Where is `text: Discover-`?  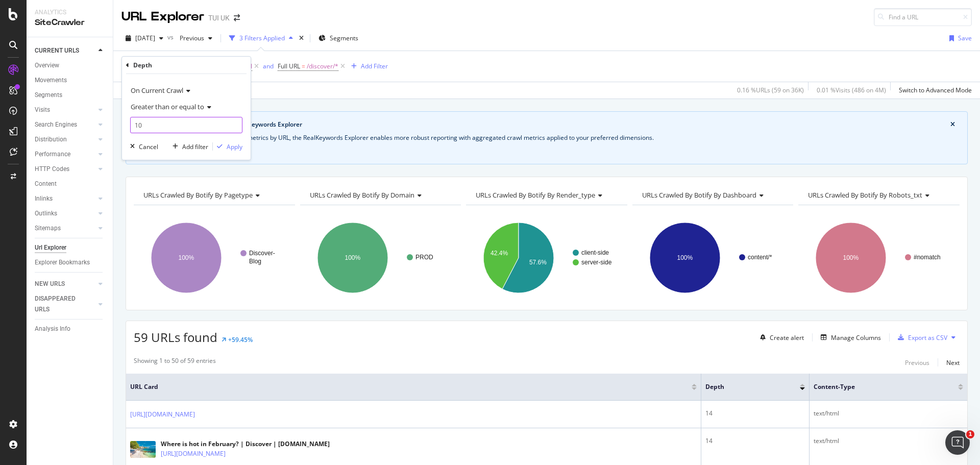 text: Discover- is located at coordinates (262, 253).